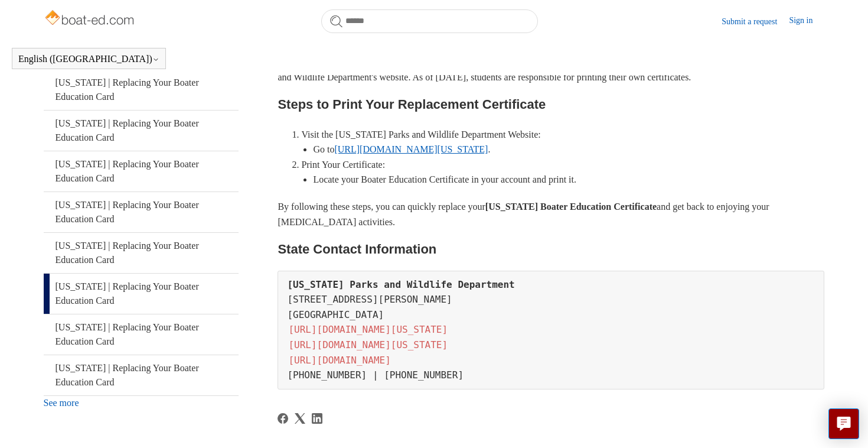 This screenshot has height=448, width=868. What do you see at coordinates (90, 19) in the screenshot?
I see `img: Boat-Ed Help Center home page` at bounding box center [90, 19].